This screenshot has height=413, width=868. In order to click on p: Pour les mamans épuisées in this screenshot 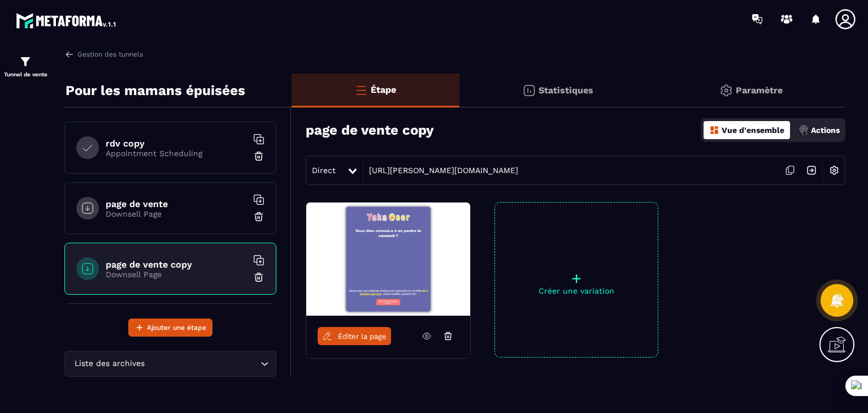, I will do `click(155, 90)`.